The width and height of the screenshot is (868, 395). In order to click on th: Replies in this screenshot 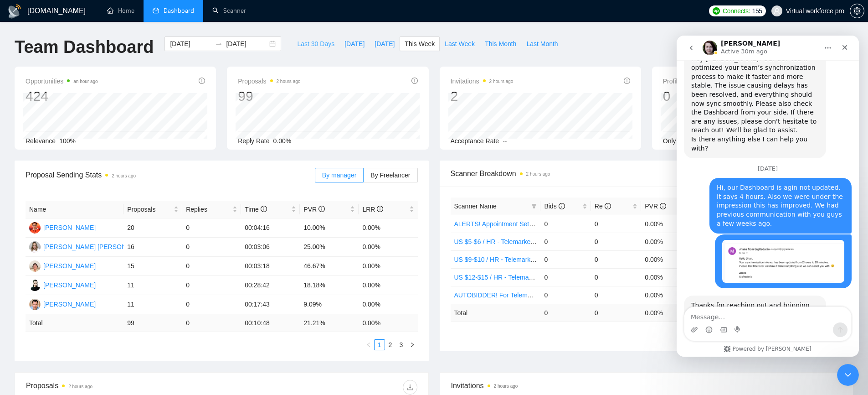, I will do `click(212, 210)`.